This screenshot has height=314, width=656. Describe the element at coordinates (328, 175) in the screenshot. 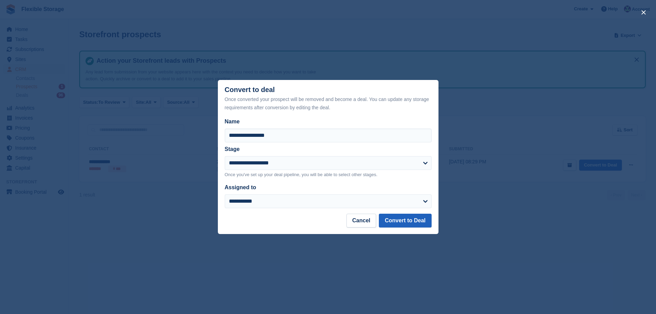

I see `p: Once you've set up your deal pipeline, you will be able to select other stages.` at that location.